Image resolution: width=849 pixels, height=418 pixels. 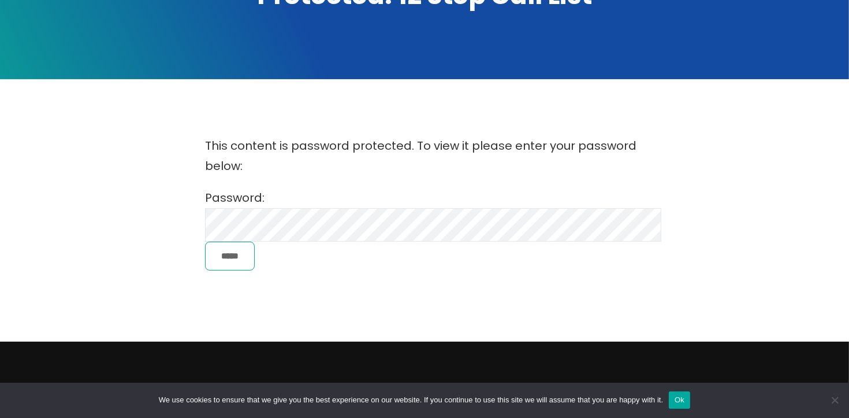 I want to click on p: This content is password protected. To view it please enter your password below:, so click(x=424, y=156).